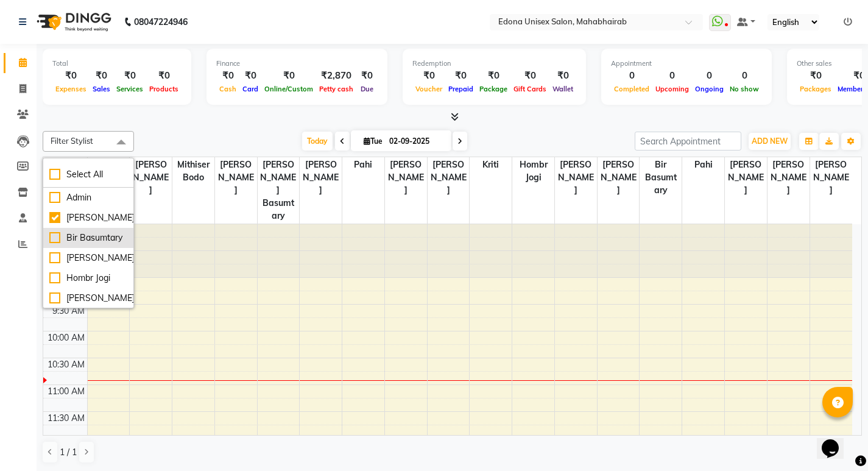  Describe the element at coordinates (672, 89) in the screenshot. I see `span: Upcoming` at that location.